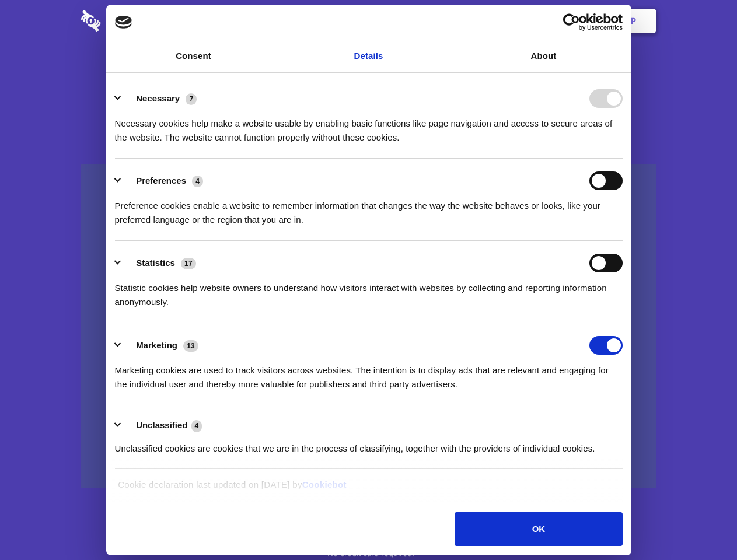  Describe the element at coordinates (161, 345) in the screenshot. I see `button: Marketing (13)` at that location.